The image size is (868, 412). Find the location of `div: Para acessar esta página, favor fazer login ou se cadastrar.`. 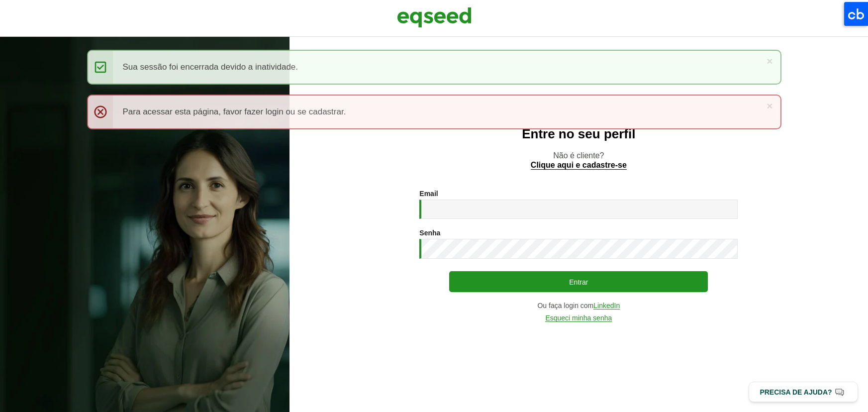

div: Para acessar esta página, favor fazer login ou se cadastrar. is located at coordinates (434, 112).